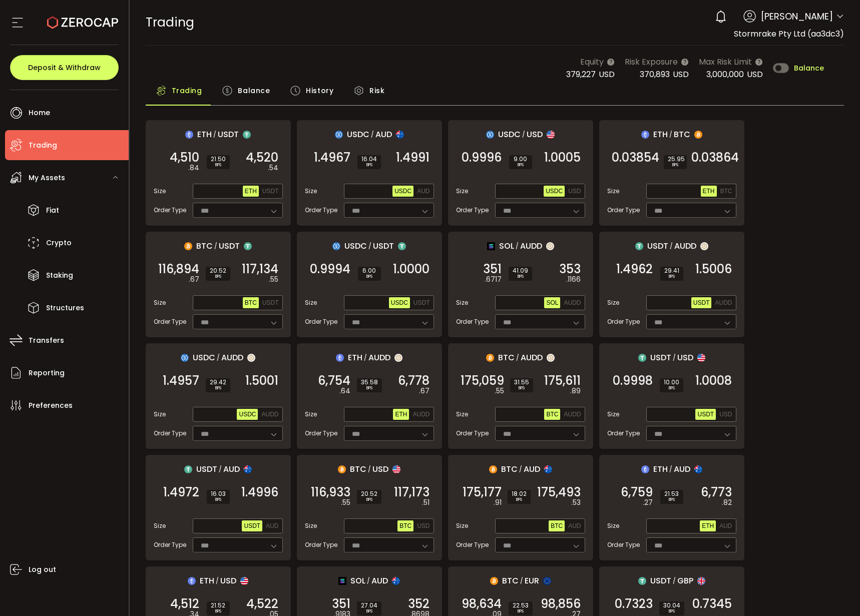 The image size is (860, 616). What do you see at coordinates (64, 67) in the screenshot?
I see `span: Deposit & Withdraw` at bounding box center [64, 67].